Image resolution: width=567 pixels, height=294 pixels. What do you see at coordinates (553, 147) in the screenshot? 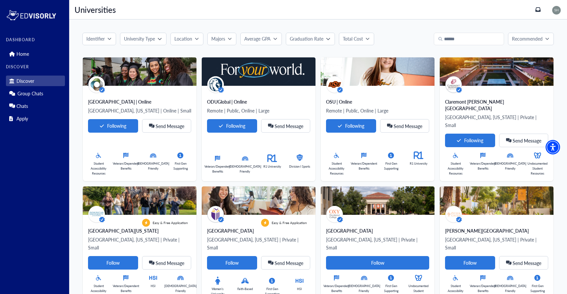
I see `div: Accessibility Menu` at bounding box center [553, 147].